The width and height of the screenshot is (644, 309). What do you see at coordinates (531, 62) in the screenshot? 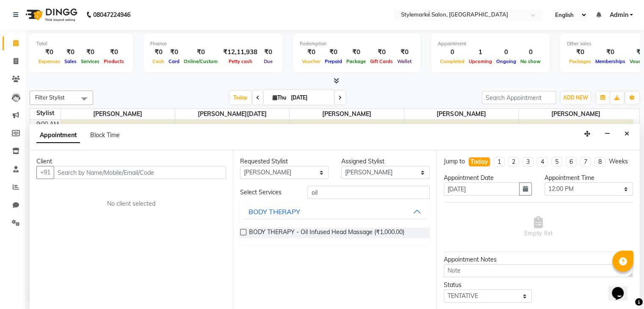
I see `span: No show` at bounding box center [531, 62].